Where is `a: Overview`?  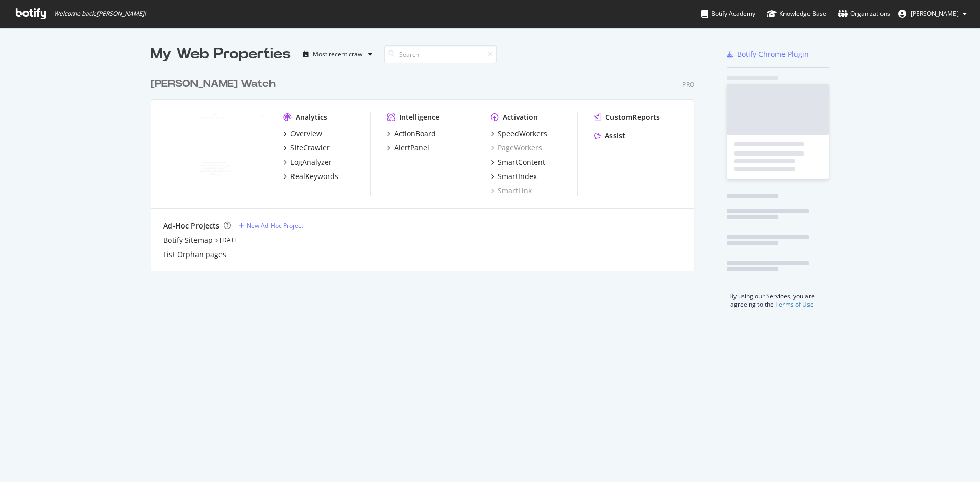 a: Overview is located at coordinates (303, 134).